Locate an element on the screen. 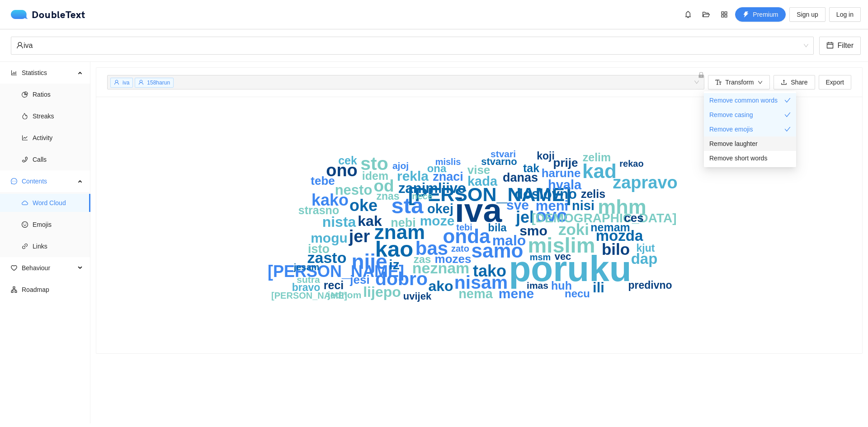 The width and height of the screenshot is (868, 427). text: dobro is located at coordinates (401, 279).